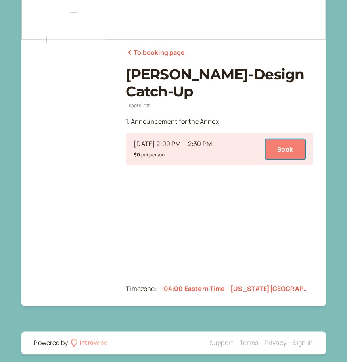  I want to click on small: 1 spots left, so click(138, 105).